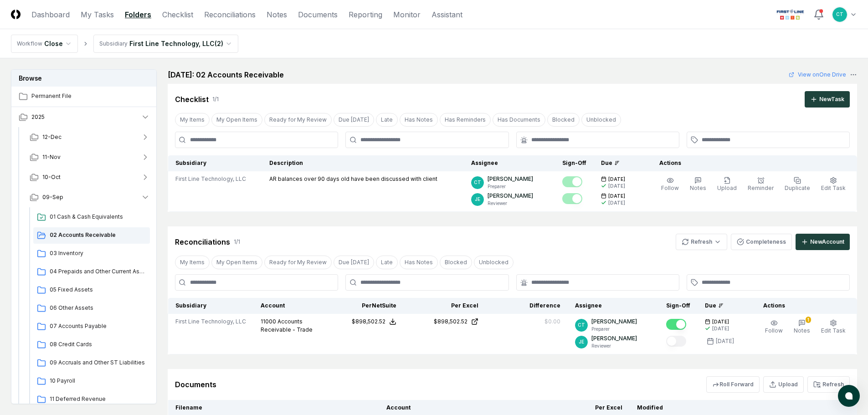  I want to click on a: Reporting, so click(365, 15).